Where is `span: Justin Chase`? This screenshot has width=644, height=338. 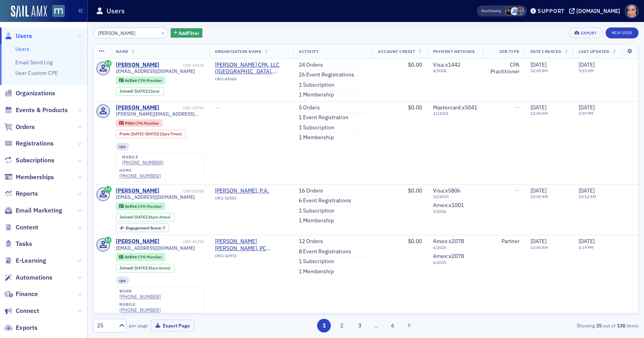 span: Justin Chase is located at coordinates (514, 11).